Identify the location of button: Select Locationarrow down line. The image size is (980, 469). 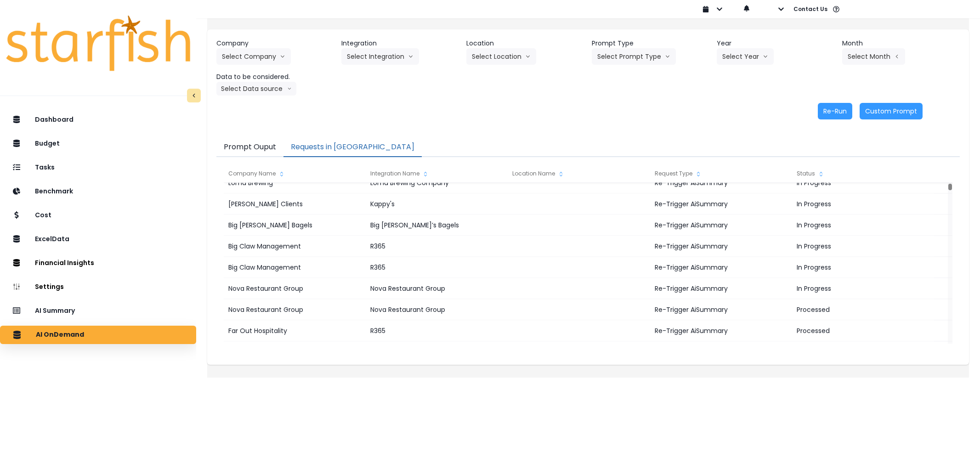
(502, 57).